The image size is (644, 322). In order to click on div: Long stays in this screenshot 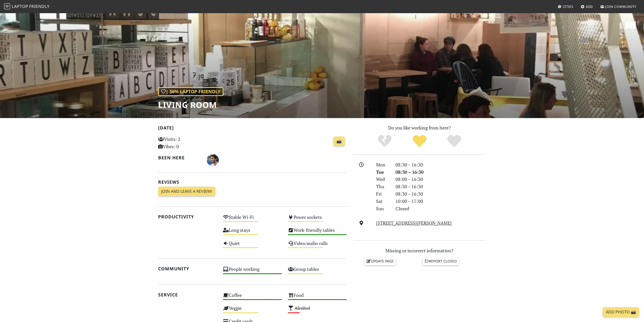, I will do `click(252, 232)`.